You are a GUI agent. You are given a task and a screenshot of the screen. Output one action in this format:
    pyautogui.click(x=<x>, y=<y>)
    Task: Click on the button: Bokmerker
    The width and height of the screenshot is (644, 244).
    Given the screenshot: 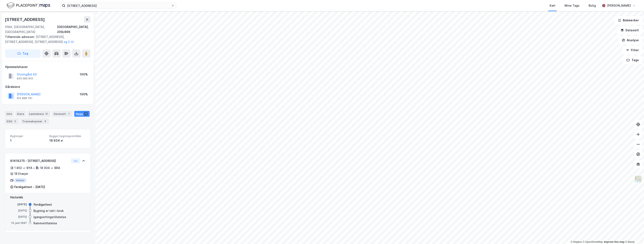 What is the action you would take?
    pyautogui.click(x=628, y=20)
    